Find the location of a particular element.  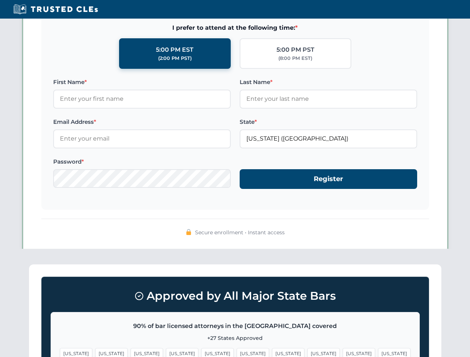

label: State is located at coordinates (328, 122).